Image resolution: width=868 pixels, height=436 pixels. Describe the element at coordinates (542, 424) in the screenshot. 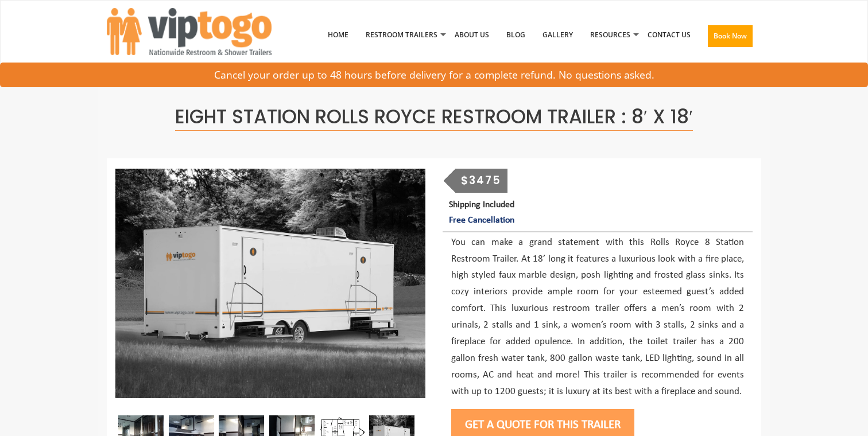

I see `a: Get a Quote for this Trailer` at that location.